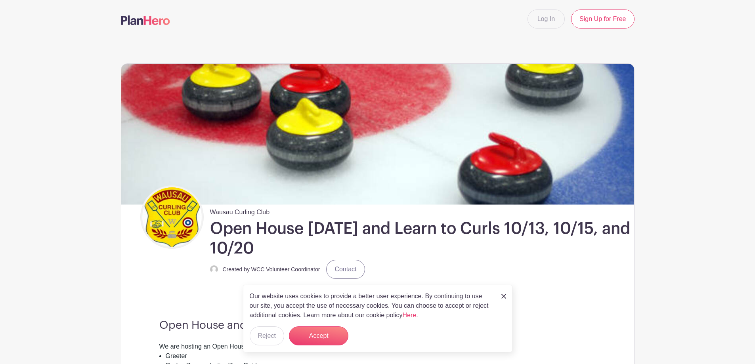 Image resolution: width=755 pixels, height=364 pixels. Describe the element at coordinates (378, 326) in the screenshot. I see `h3: Open House and L2Cs` at that location.